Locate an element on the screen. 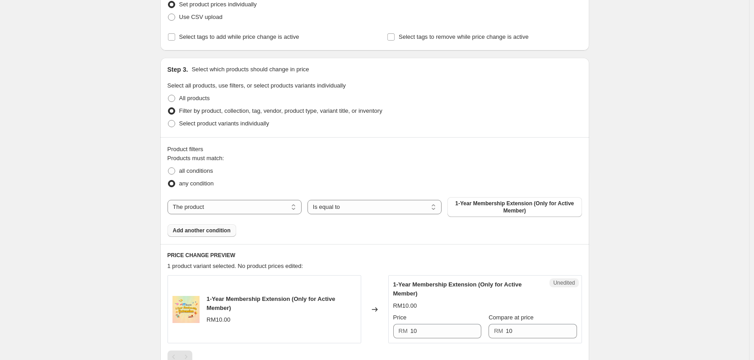 Image resolution: width=754 pixels, height=360 pixels. span: All products is located at coordinates (195, 98).